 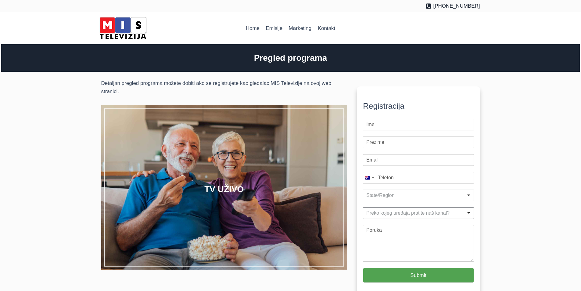 I want to click on a: Marketing, so click(x=300, y=28).